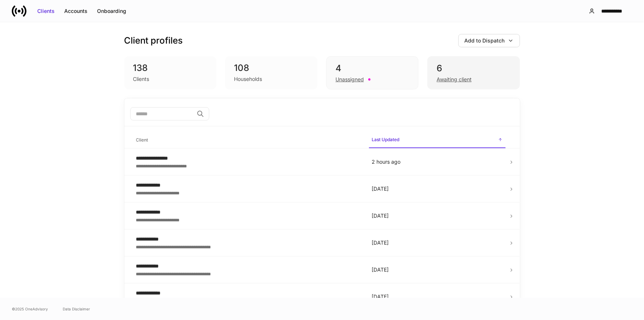  I want to click on div: 108, so click(271, 68).